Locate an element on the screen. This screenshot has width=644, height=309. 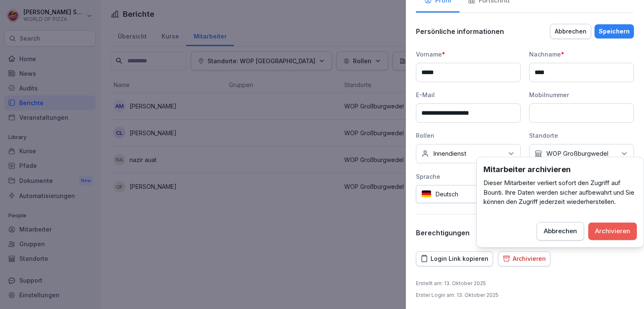
p: Berechtigungen is located at coordinates (443, 233).